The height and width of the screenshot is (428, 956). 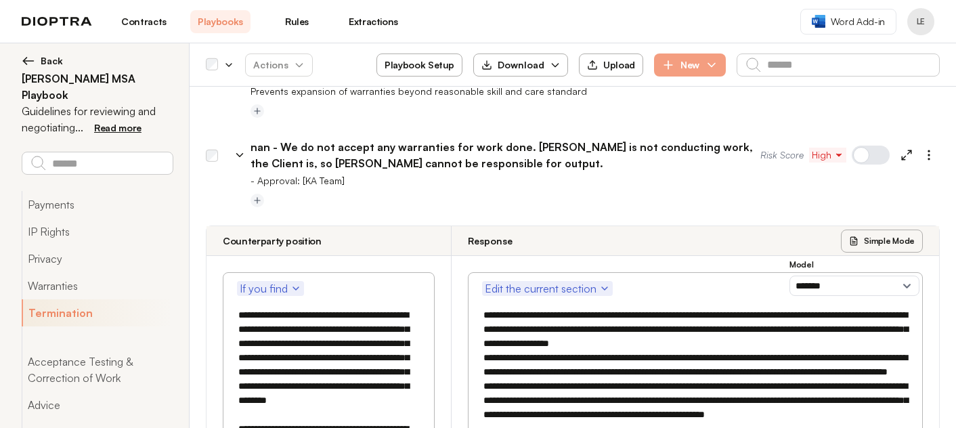 I want to click on button: Upload, so click(x=611, y=65).